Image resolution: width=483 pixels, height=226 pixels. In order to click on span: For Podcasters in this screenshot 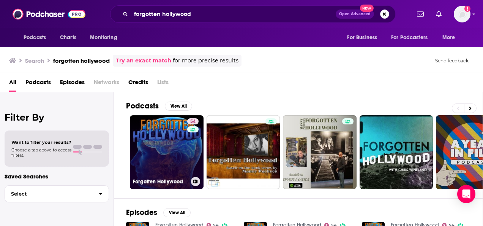, I will do `click(409, 38)`.